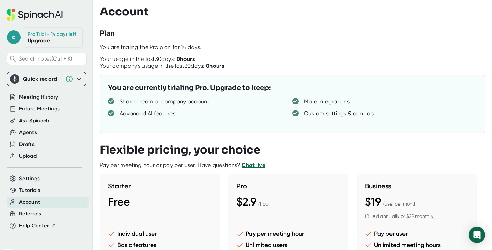  What do you see at coordinates (34, 121) in the screenshot?
I see `button: Ask Spinach` at bounding box center [34, 121].